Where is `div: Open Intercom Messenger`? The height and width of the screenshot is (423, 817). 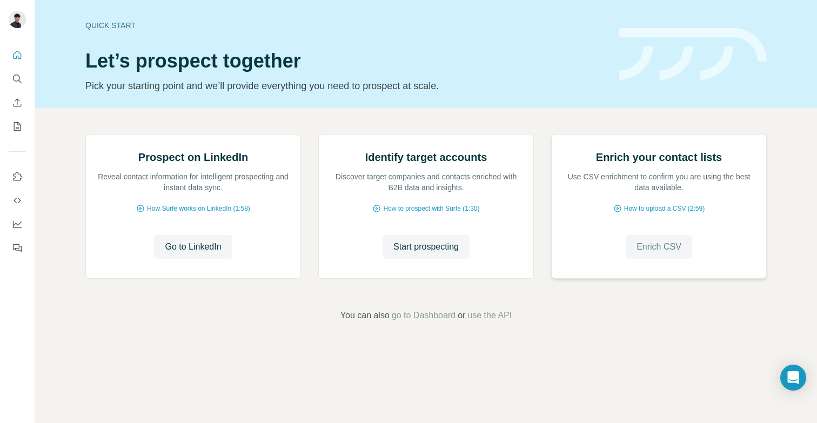 div: Open Intercom Messenger is located at coordinates (794, 378).